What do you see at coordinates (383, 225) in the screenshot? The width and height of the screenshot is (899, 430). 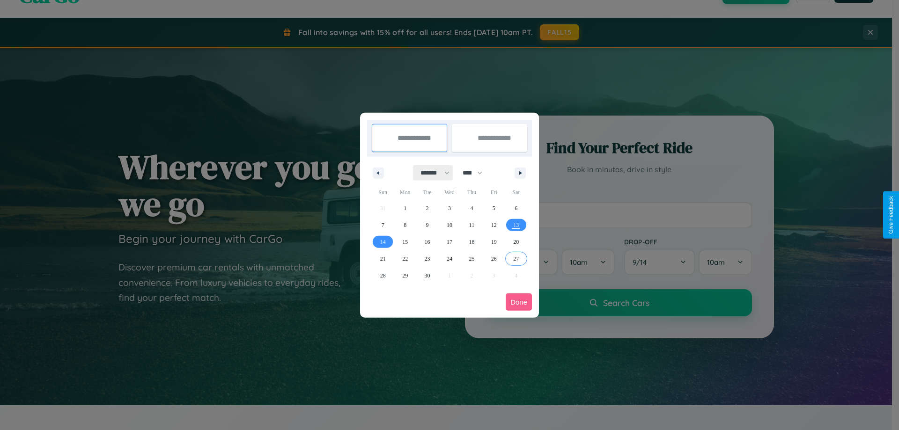 I see `button: 7` at bounding box center [383, 225].